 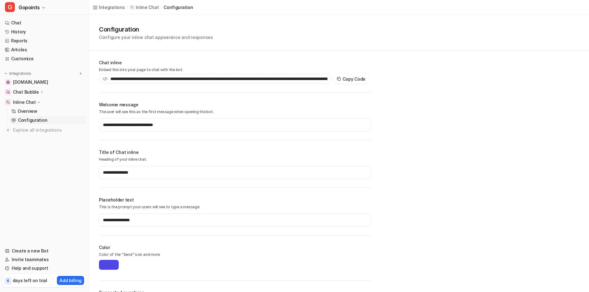 I want to click on img: Inline Chat, so click(x=8, y=102).